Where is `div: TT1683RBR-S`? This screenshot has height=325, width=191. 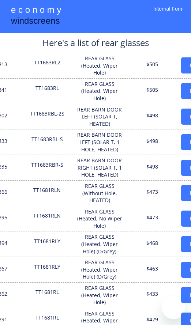
div: TT1683RBR-S is located at coordinates (47, 168).